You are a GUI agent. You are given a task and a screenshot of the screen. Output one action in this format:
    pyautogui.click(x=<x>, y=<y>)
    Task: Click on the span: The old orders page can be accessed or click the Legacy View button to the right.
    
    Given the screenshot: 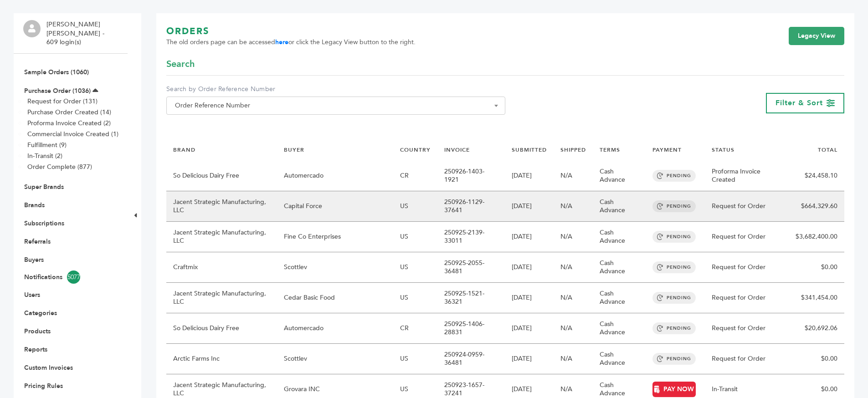 What is the action you would take?
    pyautogui.click(x=290, y=42)
    